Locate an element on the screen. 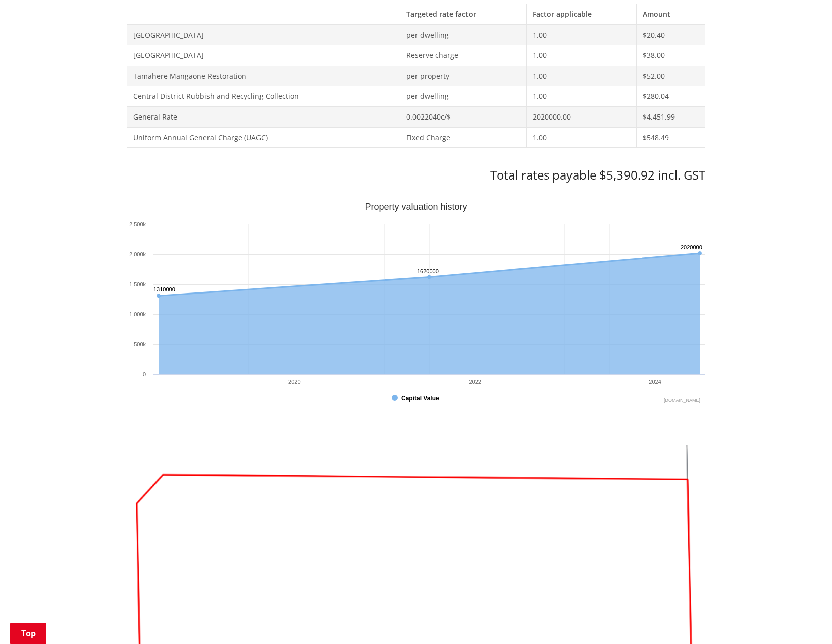 This screenshot has width=832, height=644. td: Reserve charge is located at coordinates (463, 55).